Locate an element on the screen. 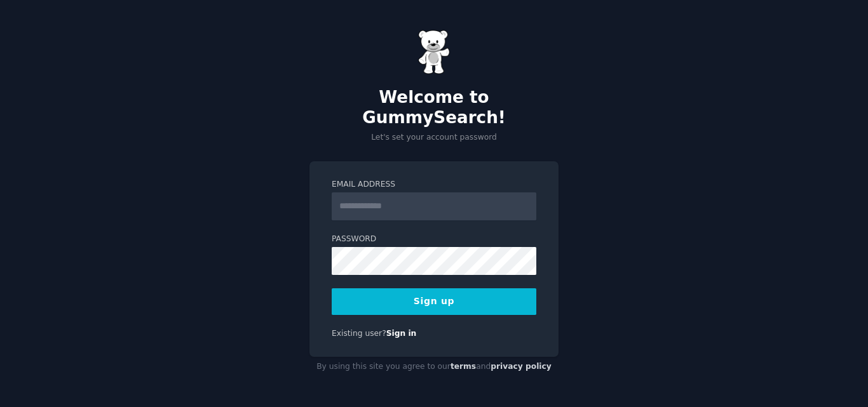 Image resolution: width=868 pixels, height=407 pixels. a: Sign in is located at coordinates (401, 334).